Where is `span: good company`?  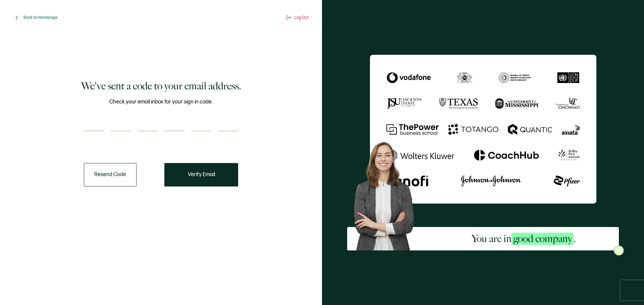
span: good company is located at coordinates (542, 239).